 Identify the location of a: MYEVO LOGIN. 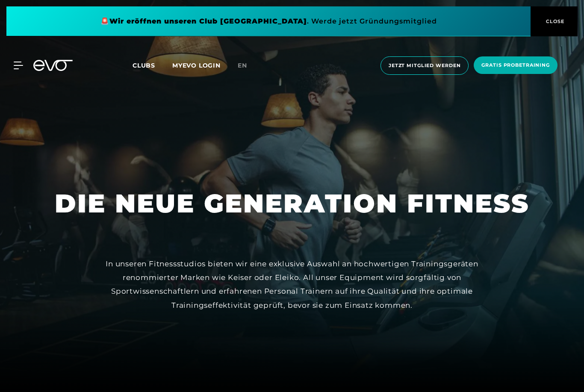
(196, 66).